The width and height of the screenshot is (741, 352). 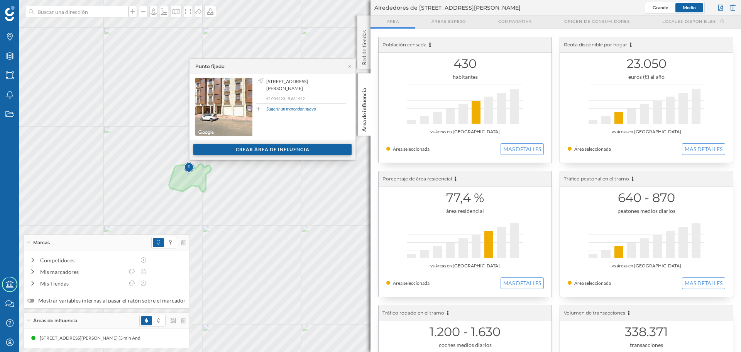 What do you see at coordinates (689, 21) in the screenshot?
I see `span: Locales disponibles` at bounding box center [689, 21].